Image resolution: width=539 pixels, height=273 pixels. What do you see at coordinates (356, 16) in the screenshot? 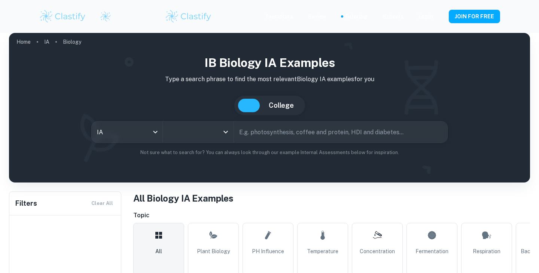
I see `div: Tutoring` at bounding box center [356, 16].